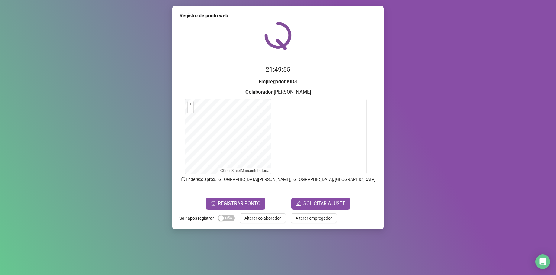 The width and height of the screenshot is (556, 275). Describe the element at coordinates (299, 204) in the screenshot. I see `span: edit` at that location.